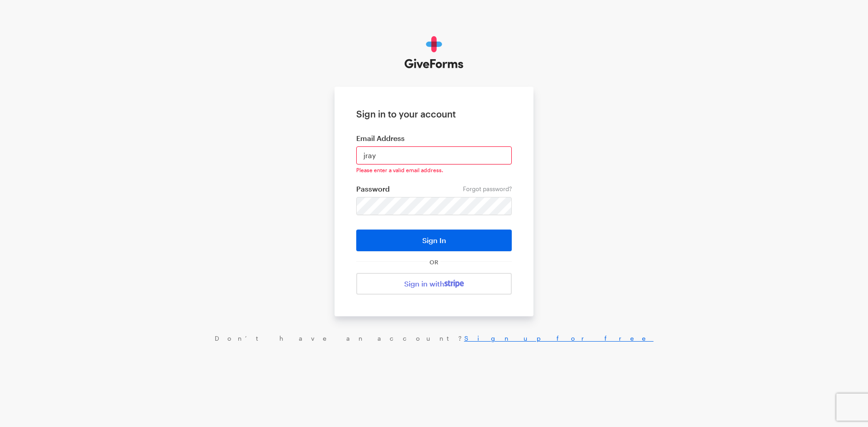  I want to click on a: Forgot password?, so click(488, 189).